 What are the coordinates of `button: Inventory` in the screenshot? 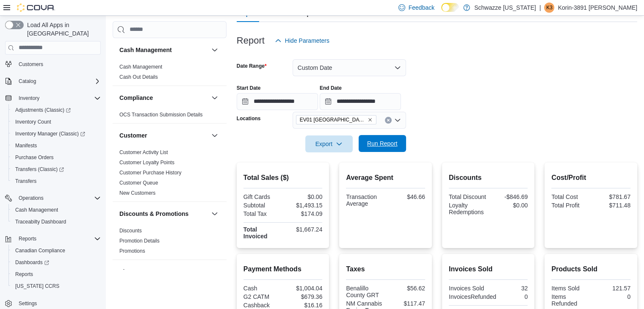 It's located at (29, 98).